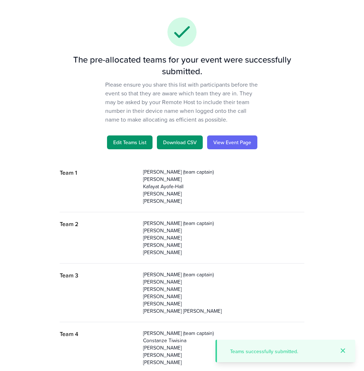  I want to click on a: View Event Page, so click(232, 142).